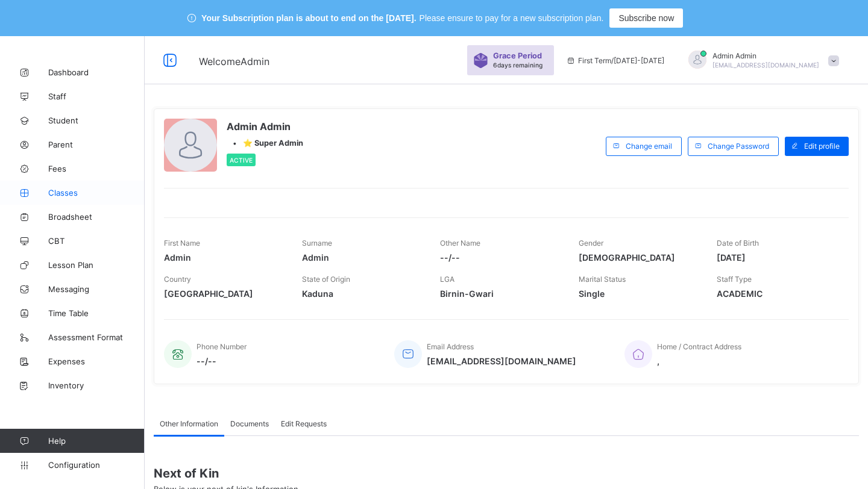 The height and width of the screenshot is (489, 868). I want to click on span: Email Address, so click(450, 347).